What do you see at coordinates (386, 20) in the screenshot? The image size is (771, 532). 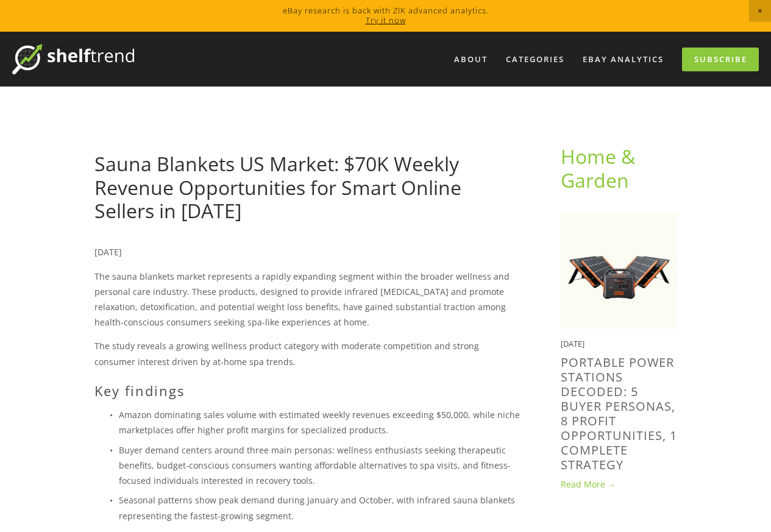 I see `a: Try it now` at bounding box center [386, 20].